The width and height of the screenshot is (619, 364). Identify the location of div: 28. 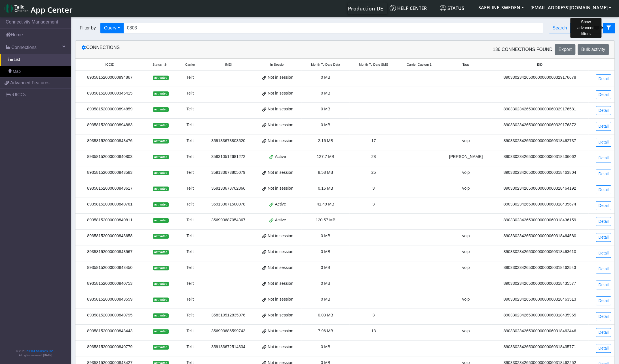
(373, 157).